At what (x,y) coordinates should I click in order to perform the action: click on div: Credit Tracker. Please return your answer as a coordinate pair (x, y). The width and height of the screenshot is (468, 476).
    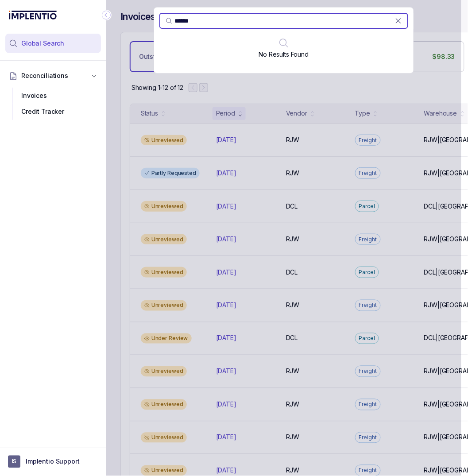
    Looking at the image, I should click on (53, 111).